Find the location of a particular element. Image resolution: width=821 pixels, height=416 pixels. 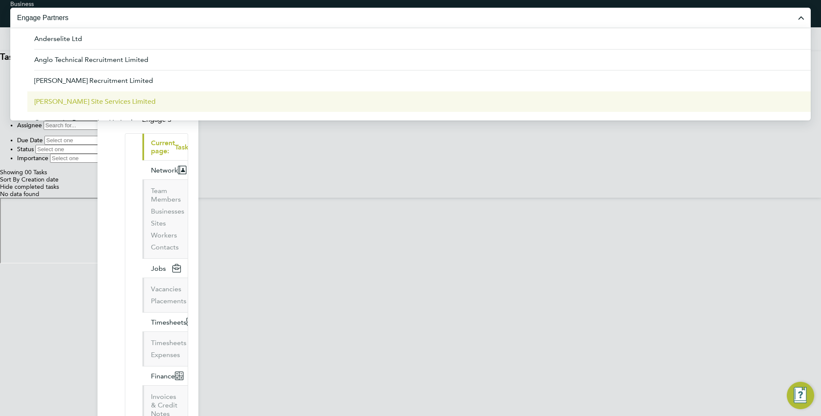

a: Vacancies is located at coordinates (166, 289).